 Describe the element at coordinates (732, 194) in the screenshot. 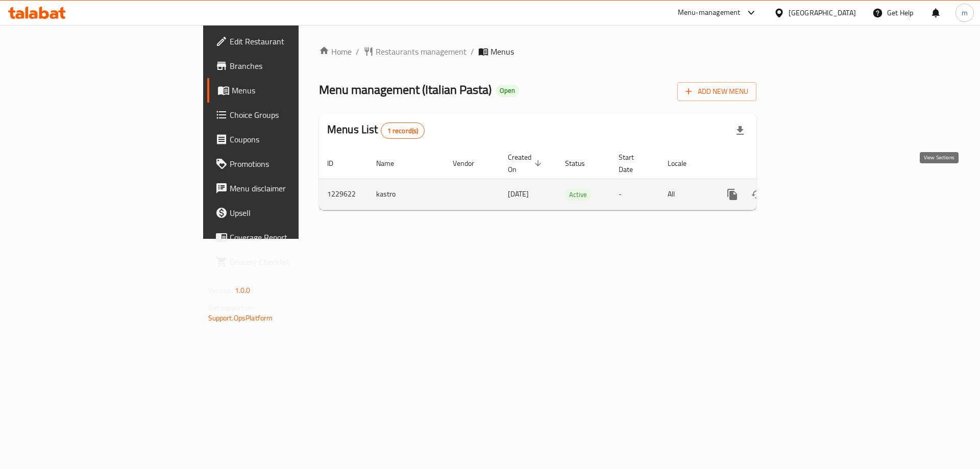

I see `button: more` at that location.